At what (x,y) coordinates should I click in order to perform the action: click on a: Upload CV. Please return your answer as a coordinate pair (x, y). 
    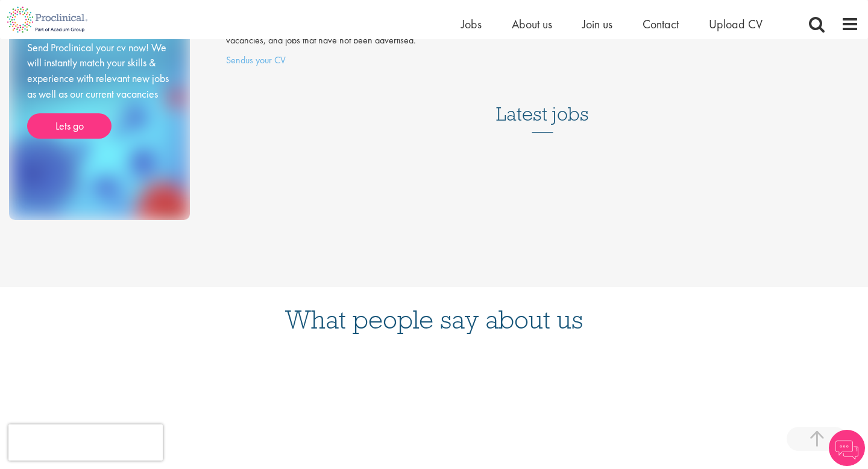
    Looking at the image, I should click on (735, 24).